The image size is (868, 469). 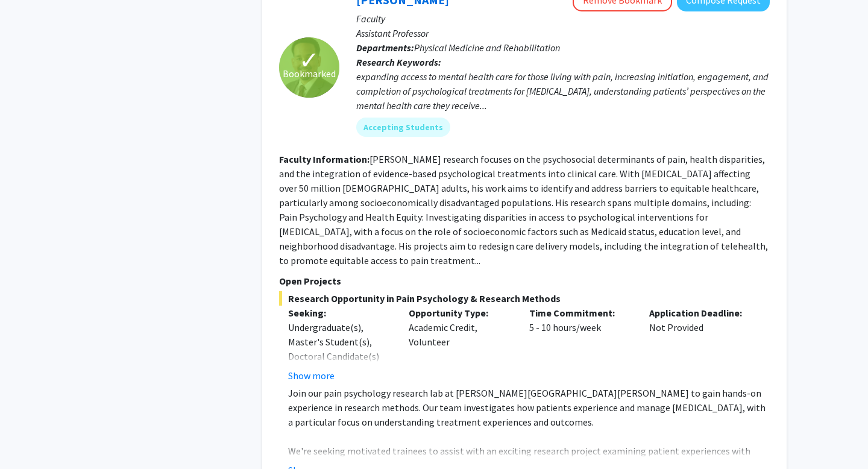 What do you see at coordinates (525, 281) in the screenshot?
I see `p: Open Projects` at bounding box center [525, 281].